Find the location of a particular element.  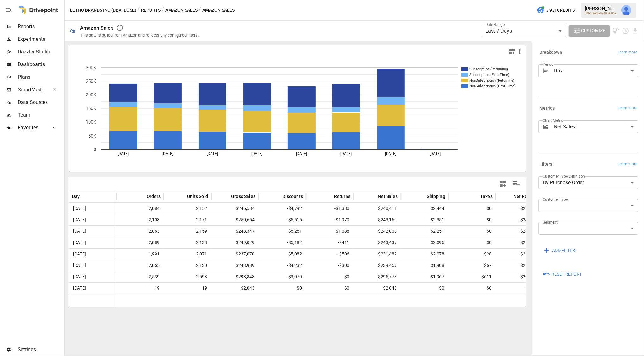

span: $242,856 is located at coordinates (530, 208).